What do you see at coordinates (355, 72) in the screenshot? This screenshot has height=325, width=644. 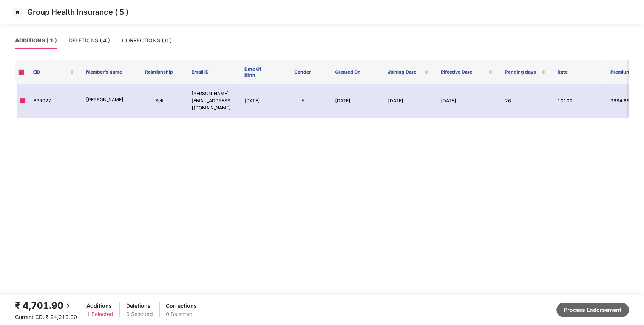 I see `th: Created On` at bounding box center [355, 72].